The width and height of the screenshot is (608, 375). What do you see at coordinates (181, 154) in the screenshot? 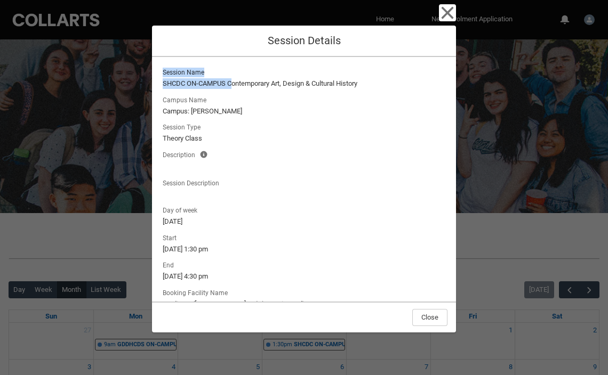
I see `span: Description` at bounding box center [181, 154].